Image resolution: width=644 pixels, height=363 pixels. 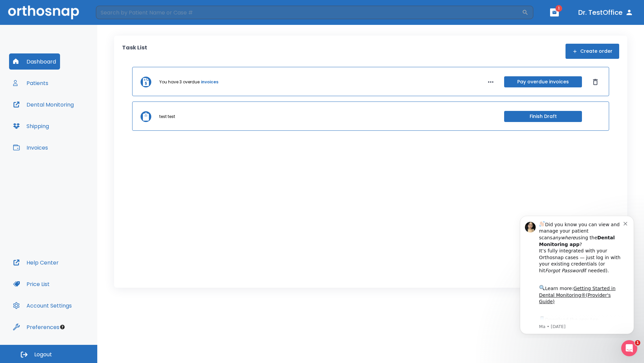 What do you see at coordinates (35, 62) in the screenshot?
I see `button: Dashboard` at bounding box center [35, 62].